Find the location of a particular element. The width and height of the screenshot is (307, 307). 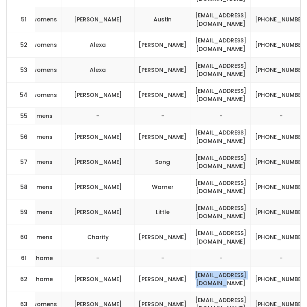

td: Charity is located at coordinates (98, 237).